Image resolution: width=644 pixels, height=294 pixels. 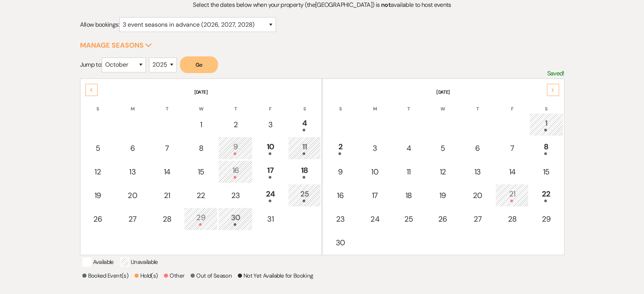 What do you see at coordinates (99, 25) in the screenshot?
I see `span: Allow bookings:` at bounding box center [99, 25].